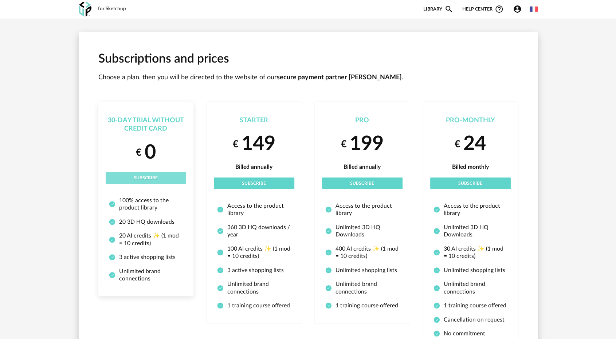 This screenshot has height=339, width=616. Describe the element at coordinates (144, 204) in the screenshot. I see `font: 100% access to the product library` at that location.